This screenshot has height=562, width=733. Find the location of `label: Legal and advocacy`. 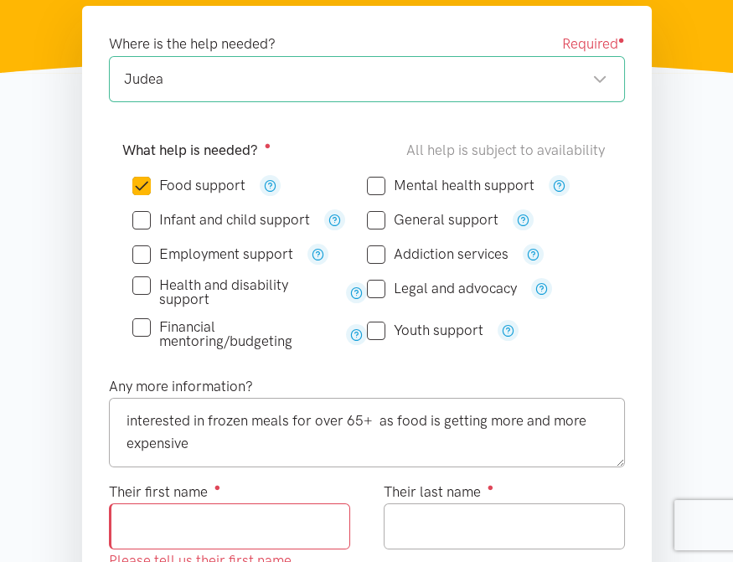

label: Legal and advocacy is located at coordinates (441, 288).